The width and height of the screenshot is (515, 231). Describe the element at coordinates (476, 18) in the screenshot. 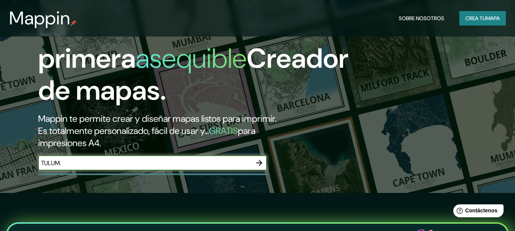

I see `font: Crea tu` at that location.